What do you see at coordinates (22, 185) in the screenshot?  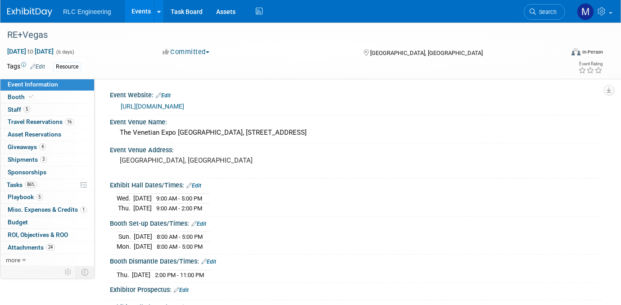 I see `span: Tasks` at bounding box center [22, 185].